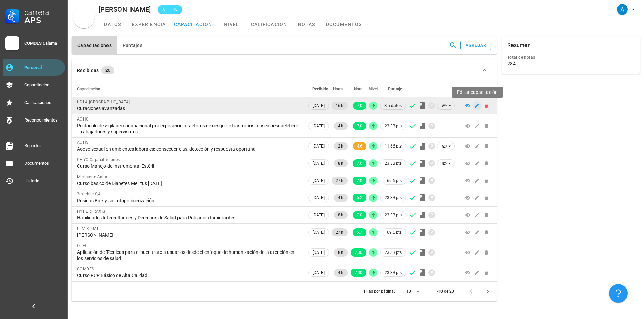 Image resolution: width=644 pixels, height=319 pixels. I want to click on span: 16 h, so click(339, 105).